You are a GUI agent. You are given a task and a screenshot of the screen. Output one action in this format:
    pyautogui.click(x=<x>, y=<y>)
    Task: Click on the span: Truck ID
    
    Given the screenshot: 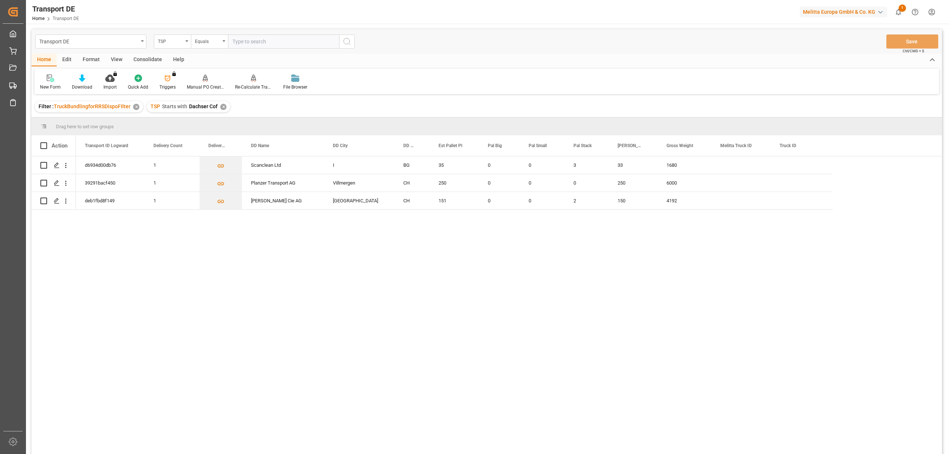 What is the action you would take?
    pyautogui.click(x=788, y=146)
    